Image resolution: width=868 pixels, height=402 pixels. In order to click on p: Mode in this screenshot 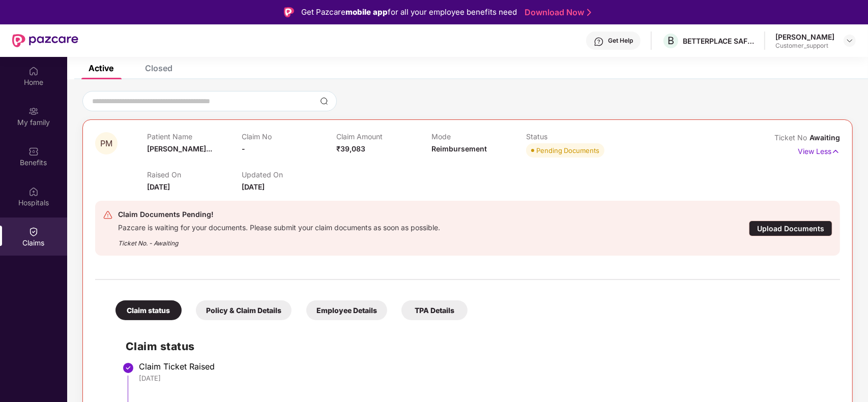, I will do `click(479, 136)`.